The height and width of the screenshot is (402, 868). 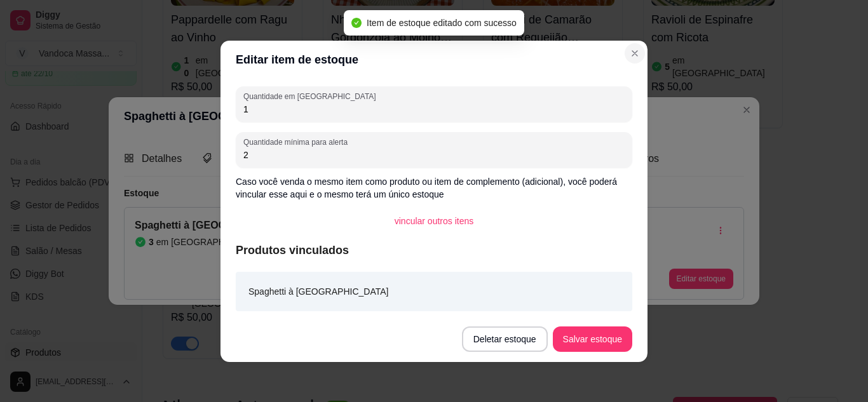 What do you see at coordinates (298, 142) in the screenshot?
I see `label: Quantidade mínima para alerta` at bounding box center [298, 142].